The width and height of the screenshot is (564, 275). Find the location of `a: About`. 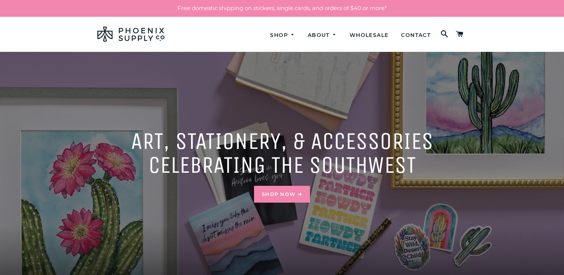

a: About is located at coordinates (322, 35).